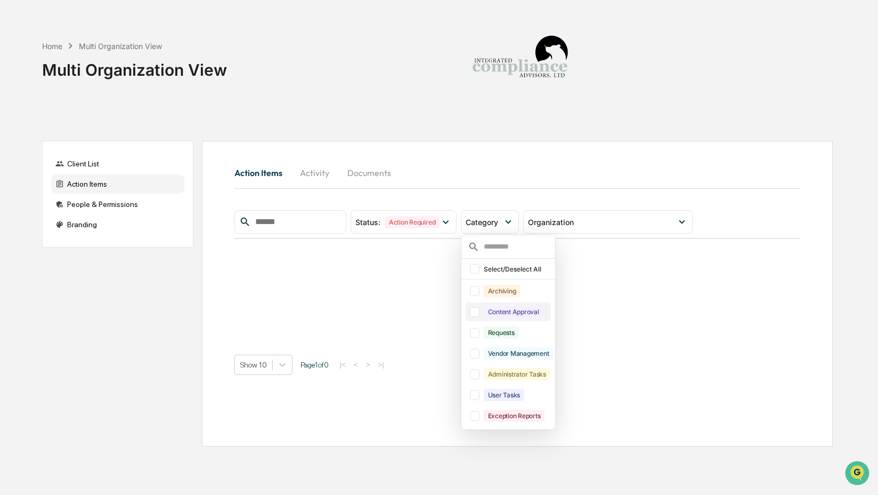 The height and width of the screenshot is (495, 878). What do you see at coordinates (117, 184) in the screenshot?
I see `span: Pylon` at bounding box center [117, 184].